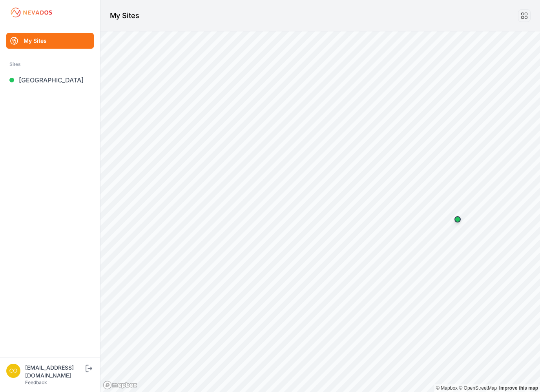 The width and height of the screenshot is (540, 392). I want to click on div: Sites, so click(50, 64).